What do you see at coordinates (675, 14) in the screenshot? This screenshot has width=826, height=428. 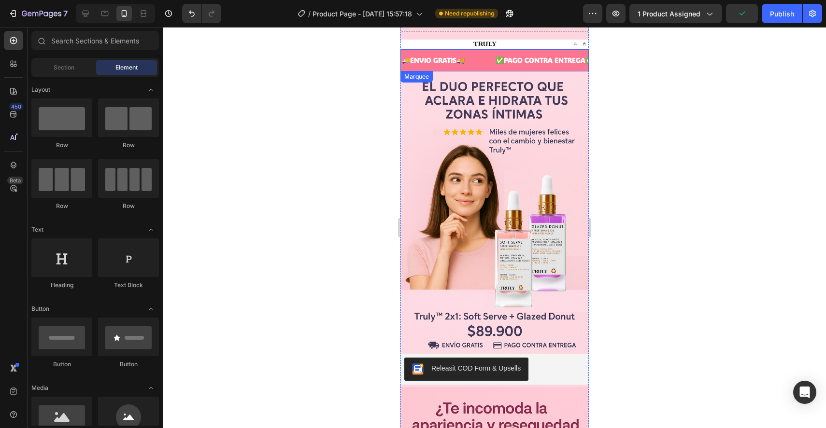 I see `button: 1 product assigned` at bounding box center [675, 14].